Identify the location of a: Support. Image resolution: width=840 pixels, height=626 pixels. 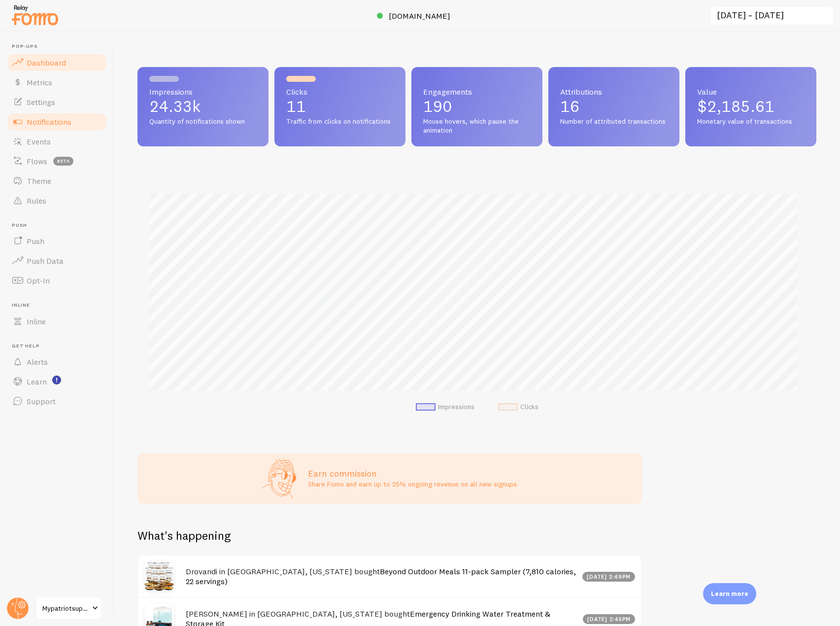
(57, 401).